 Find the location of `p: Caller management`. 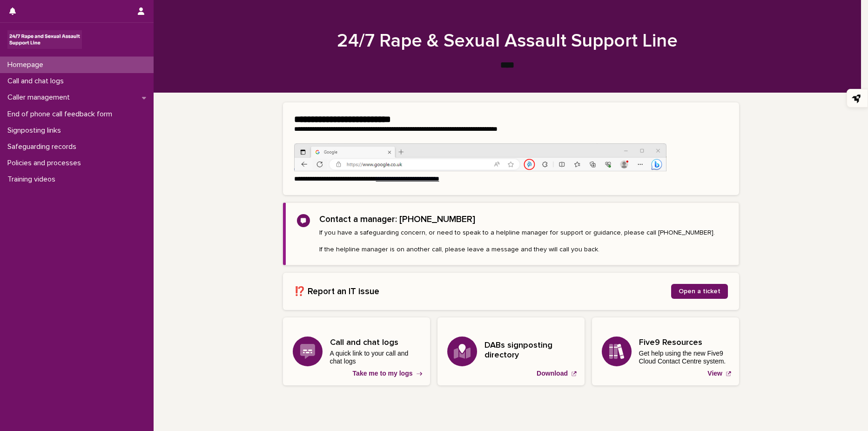

p: Caller management is located at coordinates (40, 97).